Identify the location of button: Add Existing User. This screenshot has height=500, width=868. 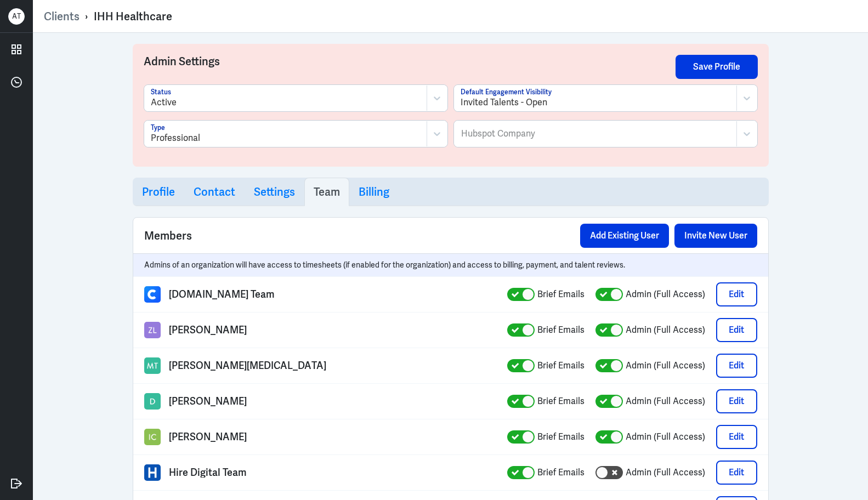
(625, 236).